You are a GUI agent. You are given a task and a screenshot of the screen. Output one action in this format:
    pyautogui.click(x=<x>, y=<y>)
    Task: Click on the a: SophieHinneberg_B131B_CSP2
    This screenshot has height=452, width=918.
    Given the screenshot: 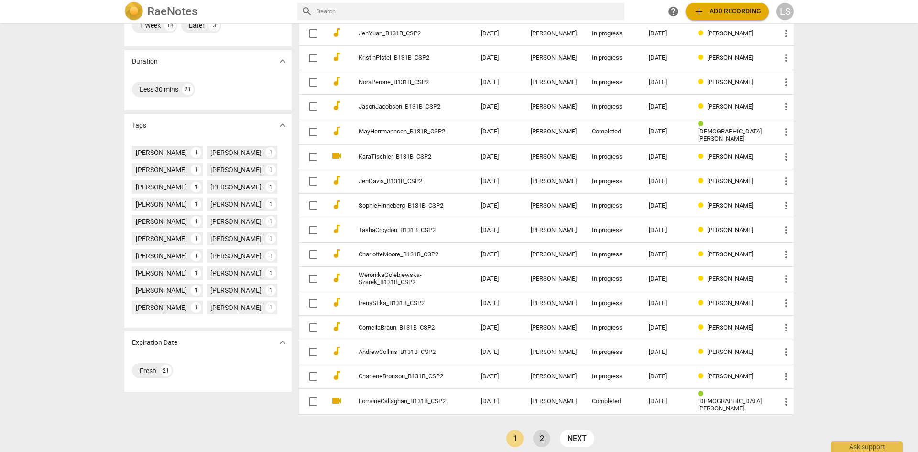 What is the action you would take?
    pyautogui.click(x=402, y=206)
    